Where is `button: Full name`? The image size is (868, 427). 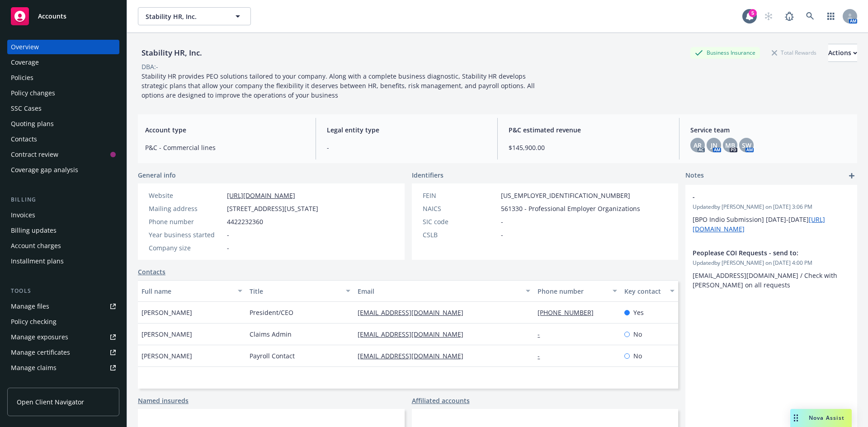
button: Full name is located at coordinates (192, 291).